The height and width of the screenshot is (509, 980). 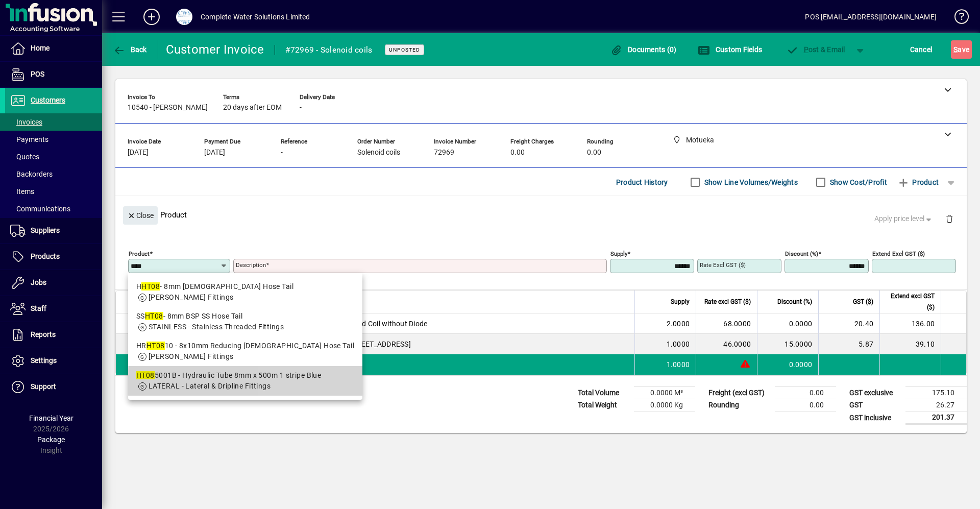 I want to click on a: Suppliers, so click(x=54, y=231).